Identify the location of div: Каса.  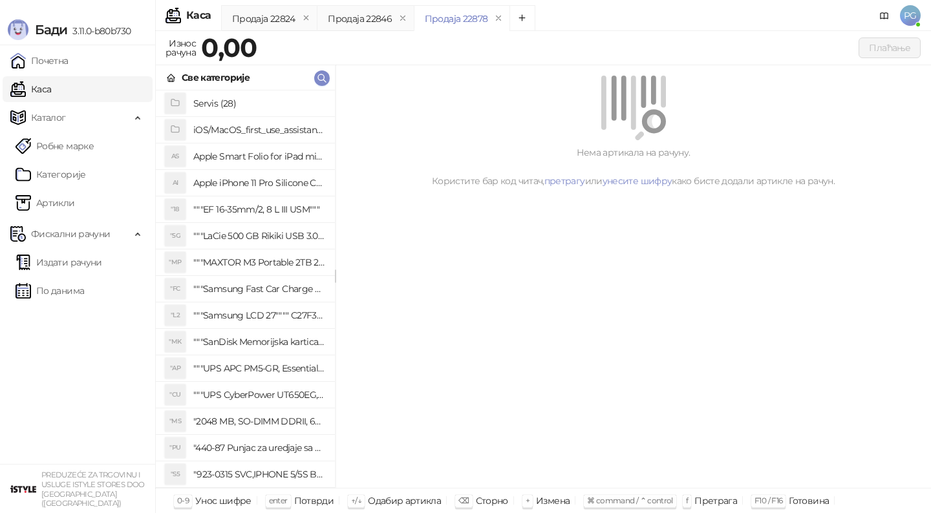
(199, 16).